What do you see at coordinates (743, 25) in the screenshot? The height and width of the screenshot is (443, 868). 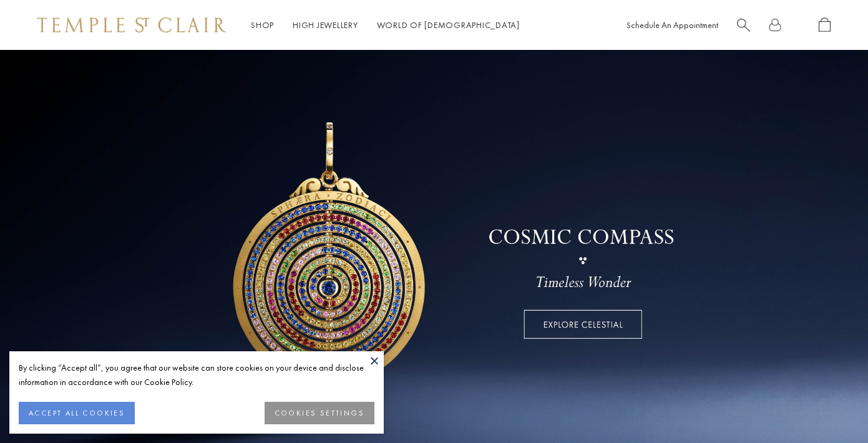 I see `a: Search` at bounding box center [743, 25].